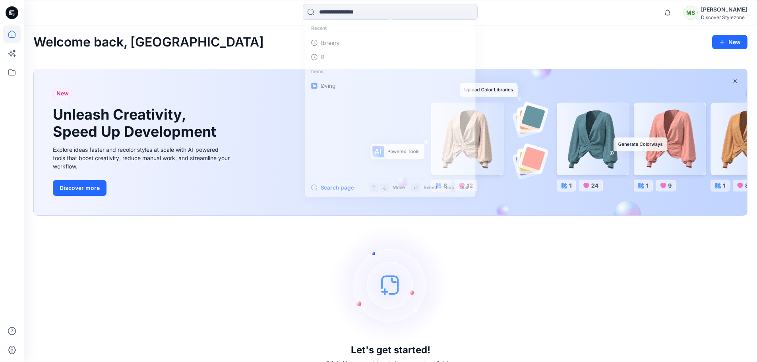  Describe the element at coordinates (430, 187) in the screenshot. I see `p: Select` at that location.